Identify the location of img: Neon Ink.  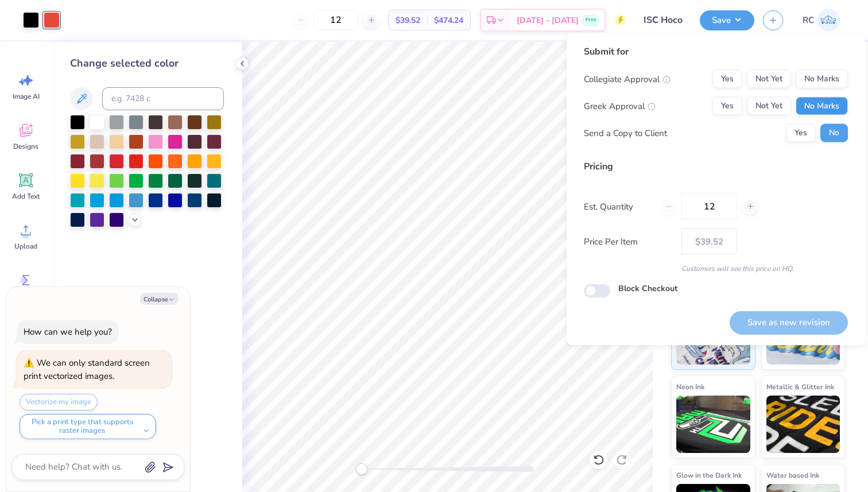
(713, 424).